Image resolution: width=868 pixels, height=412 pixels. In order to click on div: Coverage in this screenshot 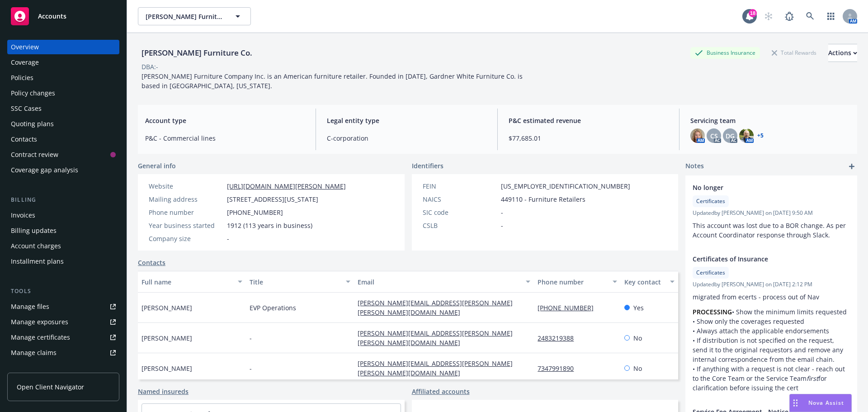, I will do `click(25, 63)`.